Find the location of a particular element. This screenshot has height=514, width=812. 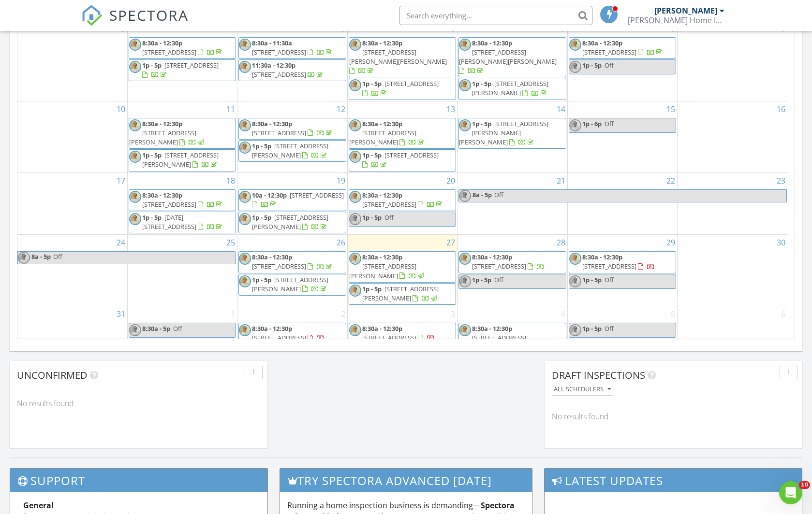

span: 8:30a - 11:30a is located at coordinates (272, 43).